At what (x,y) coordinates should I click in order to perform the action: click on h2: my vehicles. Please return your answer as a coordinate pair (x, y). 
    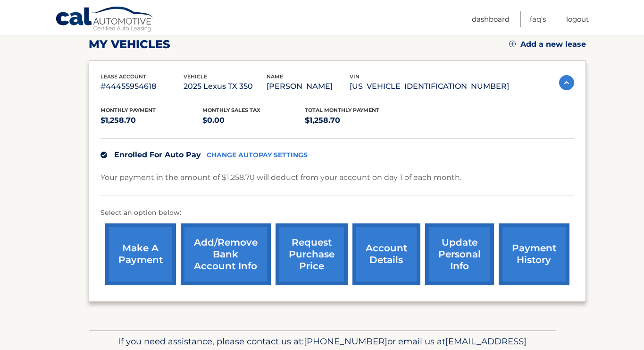
    Looking at the image, I should click on (129, 44).